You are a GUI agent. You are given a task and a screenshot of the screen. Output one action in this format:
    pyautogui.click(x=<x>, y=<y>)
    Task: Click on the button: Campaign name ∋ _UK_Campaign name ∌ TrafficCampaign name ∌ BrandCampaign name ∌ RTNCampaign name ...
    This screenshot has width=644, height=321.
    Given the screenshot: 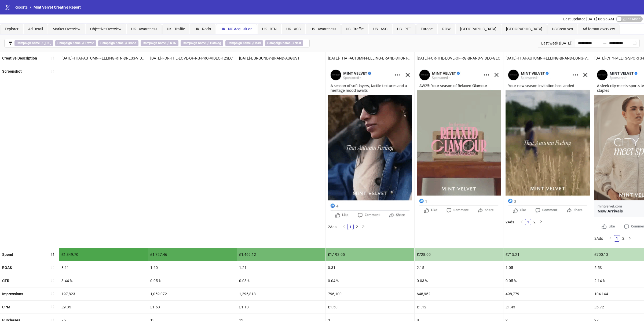 What is the action you would take?
    pyautogui.click(x=157, y=43)
    